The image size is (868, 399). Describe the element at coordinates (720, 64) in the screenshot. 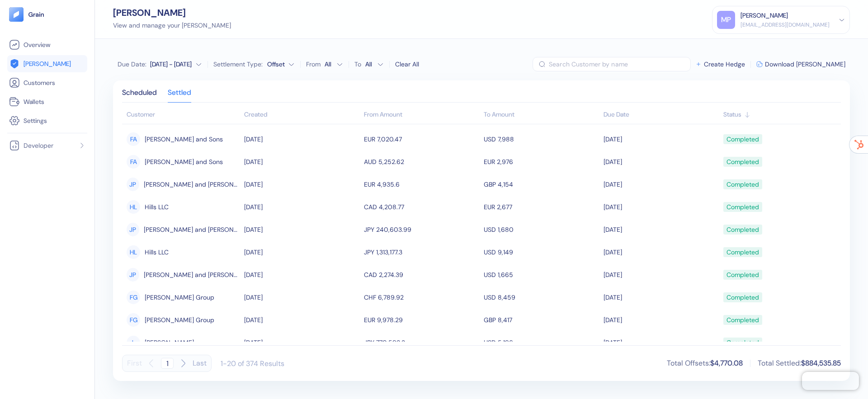

I see `button: Create Hedge` at that location.